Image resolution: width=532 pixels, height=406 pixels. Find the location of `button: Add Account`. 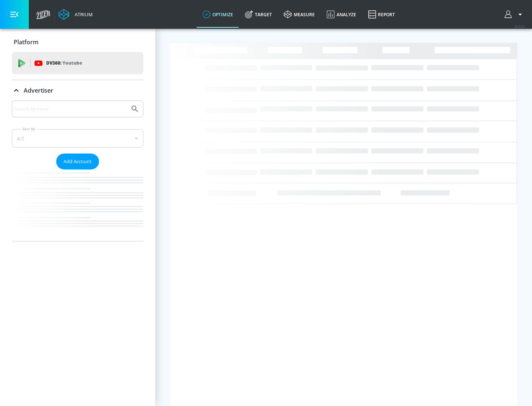

button: Add Account is located at coordinates (77, 161).